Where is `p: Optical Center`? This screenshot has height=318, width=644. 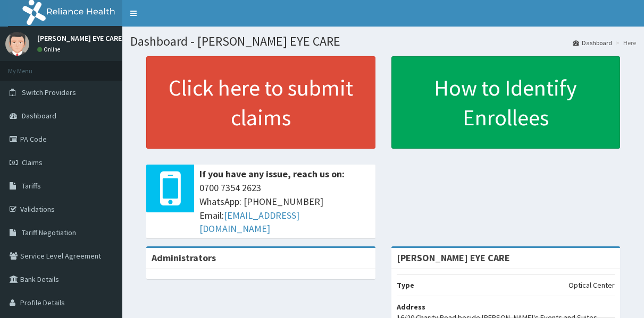 p: Optical Center is located at coordinates (591, 285).